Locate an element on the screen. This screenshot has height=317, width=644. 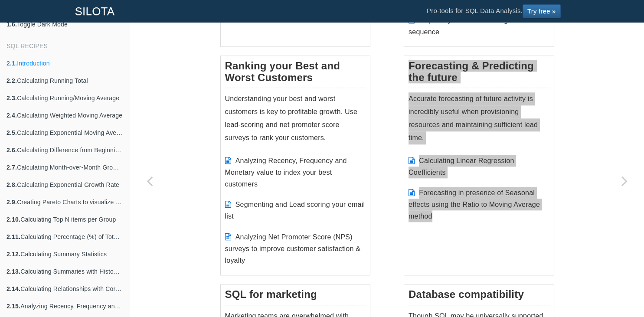
p: Accurate forecasting of future activity is incredibly useful when provisioning resources and main... is located at coordinates (478, 118).